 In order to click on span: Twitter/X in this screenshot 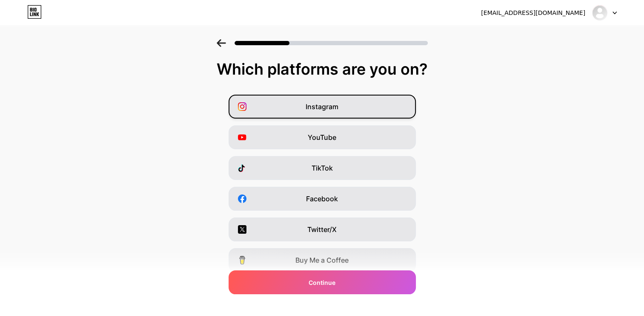, I will do `click(322, 230)`.